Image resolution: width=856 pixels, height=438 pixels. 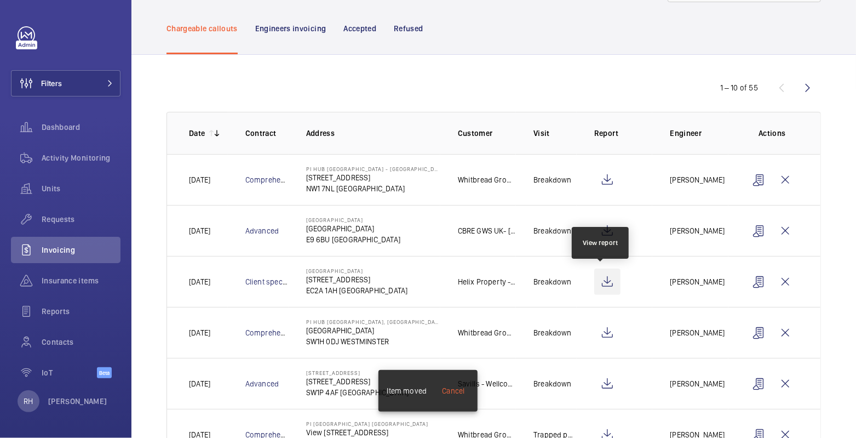 What do you see at coordinates (373, 341) in the screenshot?
I see `p: SW1H 0DJ WESTMINSTER` at bounding box center [373, 341].